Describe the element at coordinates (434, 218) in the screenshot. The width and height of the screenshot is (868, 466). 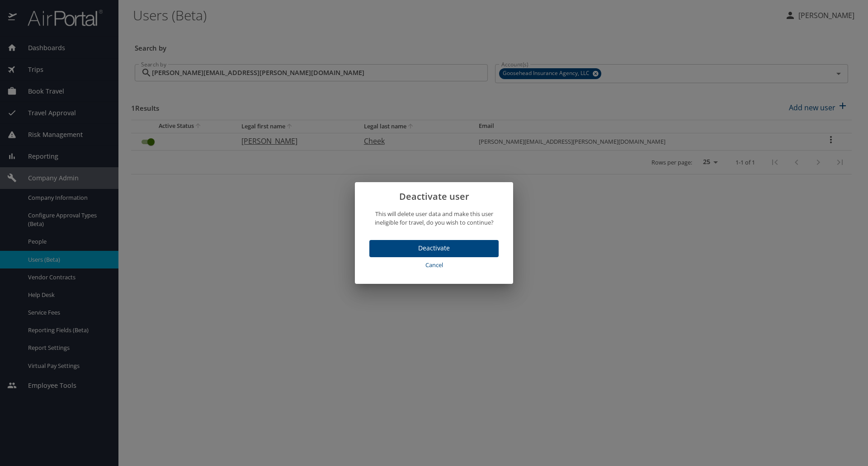
I see `p: This will delete user data and make this user ineligible for travel, do you wish to continue?` at that location.